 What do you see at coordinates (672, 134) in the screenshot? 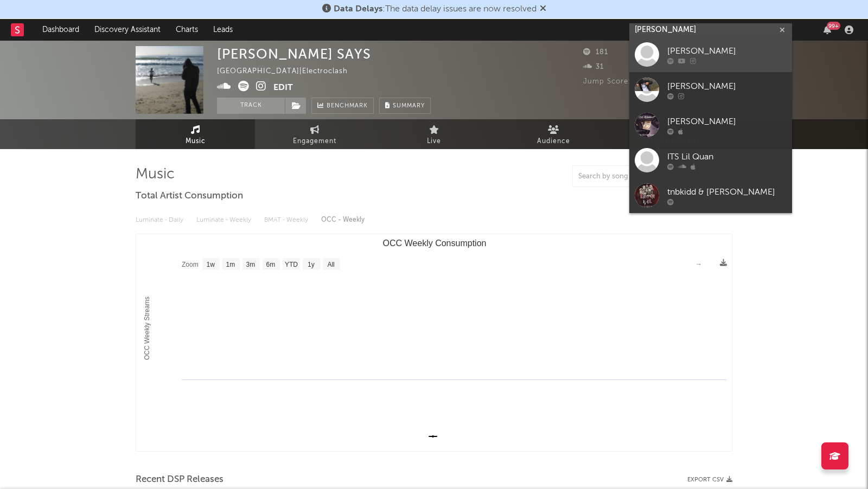
I see `a: Playlists/Charts` at bounding box center [672, 134].